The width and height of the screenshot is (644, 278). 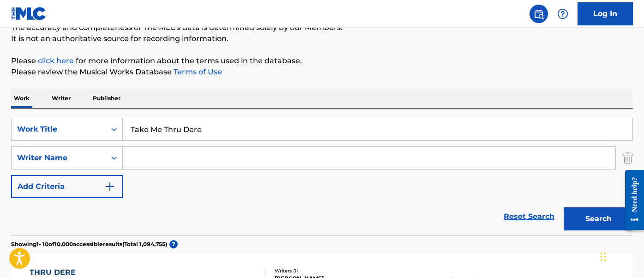 What do you see at coordinates (89, 244) in the screenshot?
I see `p: Showing 1 - 10 of 10,000 accessible results (Total 1,094,755 )` at bounding box center [89, 244].